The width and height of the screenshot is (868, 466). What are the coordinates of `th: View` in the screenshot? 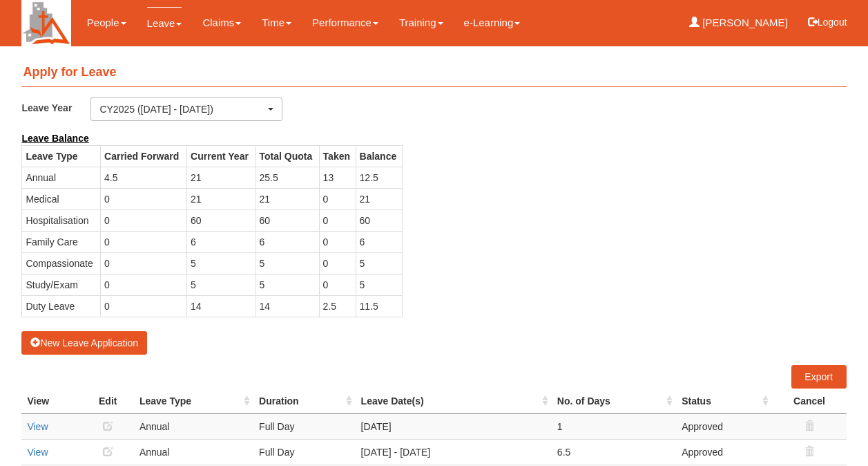 It's located at (51, 401).